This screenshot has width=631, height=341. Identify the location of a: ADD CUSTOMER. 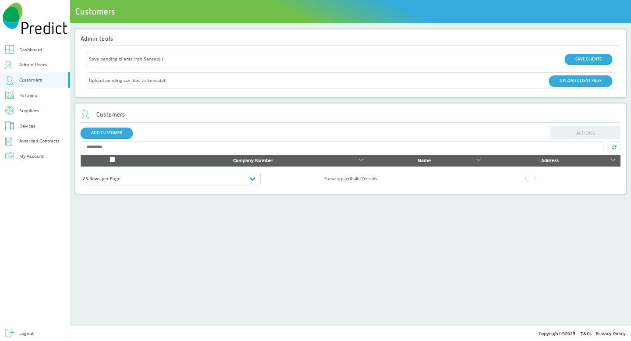
(106, 132).